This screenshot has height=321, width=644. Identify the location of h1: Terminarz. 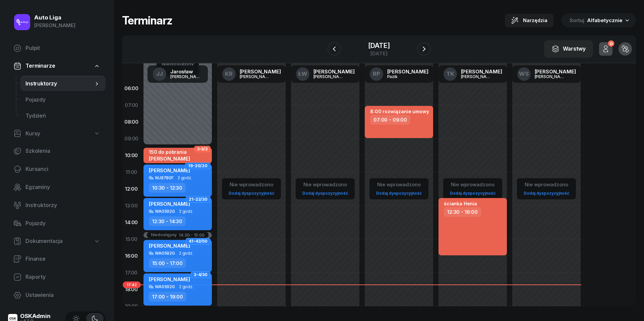
(147, 20).